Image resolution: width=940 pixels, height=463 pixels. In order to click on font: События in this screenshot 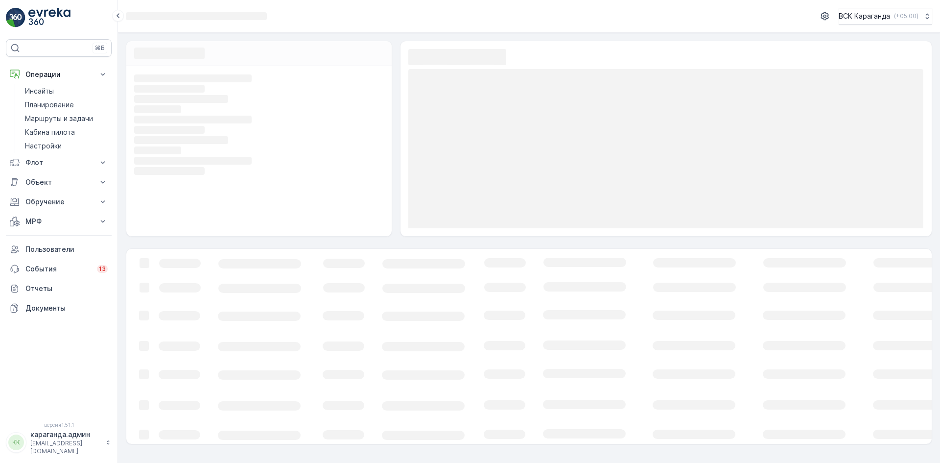, I will do `click(41, 268)`.